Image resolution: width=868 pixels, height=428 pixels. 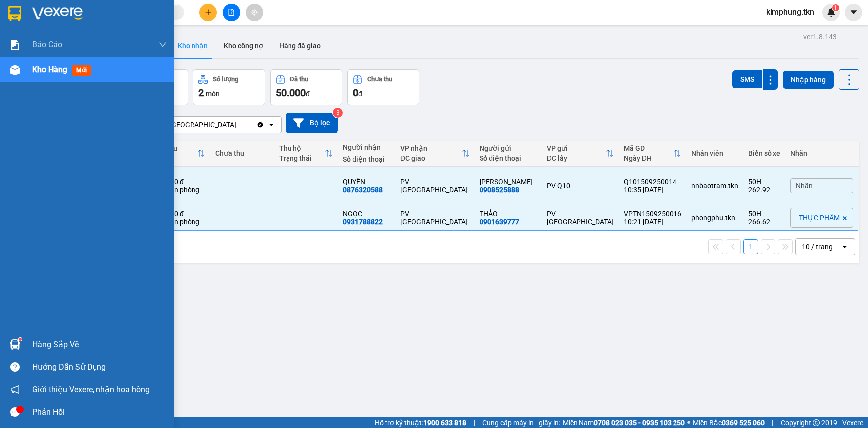 I want to click on span: Hỗ trợ kỹ thuật:, so click(x=420, y=423).